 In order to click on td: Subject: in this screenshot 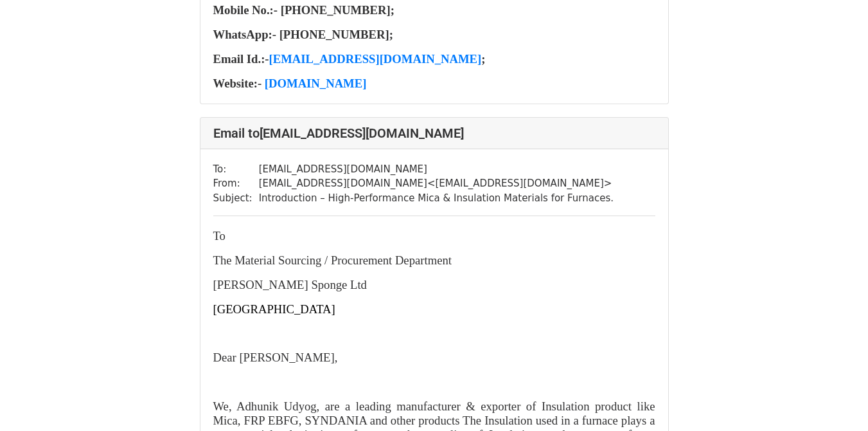, I will do `click(236, 198)`.